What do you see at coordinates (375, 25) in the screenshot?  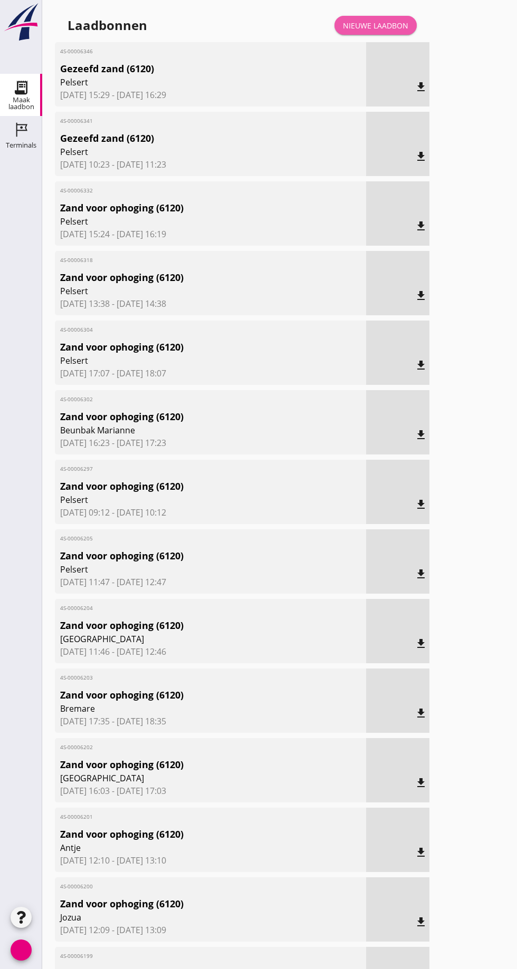 I see `a: Nieuwe laadbon` at bounding box center [375, 25].